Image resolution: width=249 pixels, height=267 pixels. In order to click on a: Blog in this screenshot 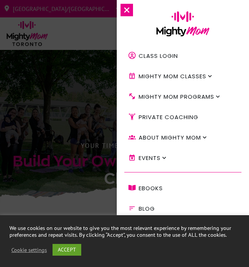, I will do `click(145, 209)`.